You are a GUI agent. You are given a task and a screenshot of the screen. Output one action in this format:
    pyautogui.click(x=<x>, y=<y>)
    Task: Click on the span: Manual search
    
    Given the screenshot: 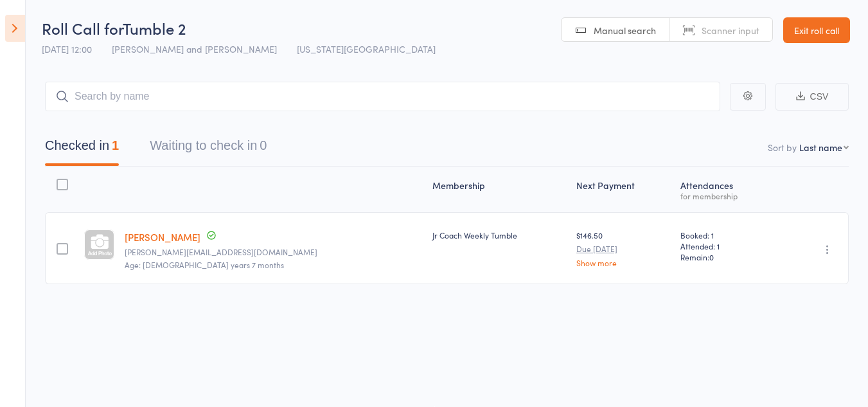 What is the action you would take?
    pyautogui.click(x=624, y=30)
    